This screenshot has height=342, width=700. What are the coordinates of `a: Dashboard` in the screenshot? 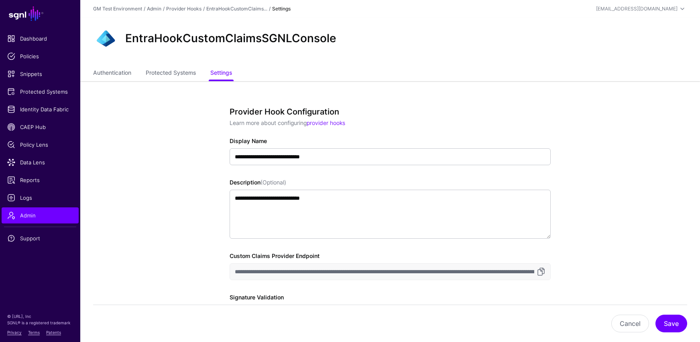 It's located at (40, 39).